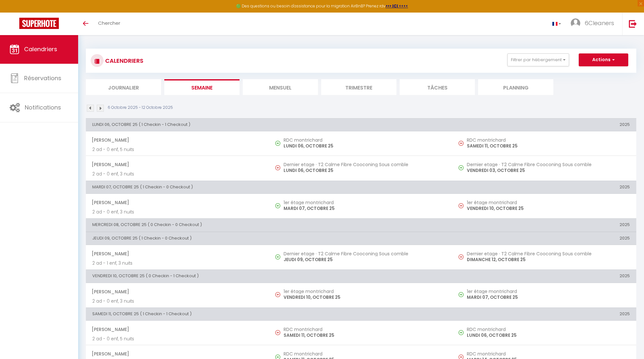  Describe the element at coordinates (269, 238) in the screenshot. I see `th: JEUDI 09, OCTOBRE 25 ( 1 Checkin - 0 Checkout )` at that location.